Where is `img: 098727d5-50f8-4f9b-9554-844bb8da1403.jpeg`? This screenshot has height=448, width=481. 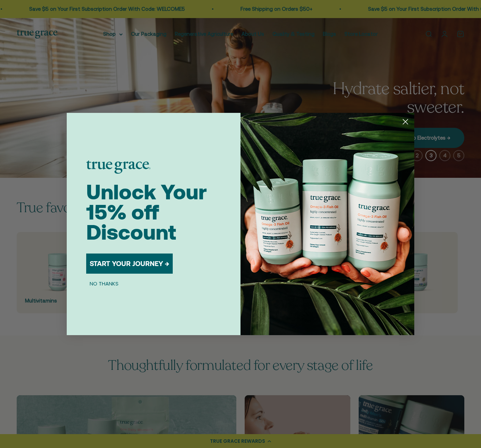 img: 098727d5-50f8-4f9b-9554-844bb8da1403.jpeg is located at coordinates (328, 224).